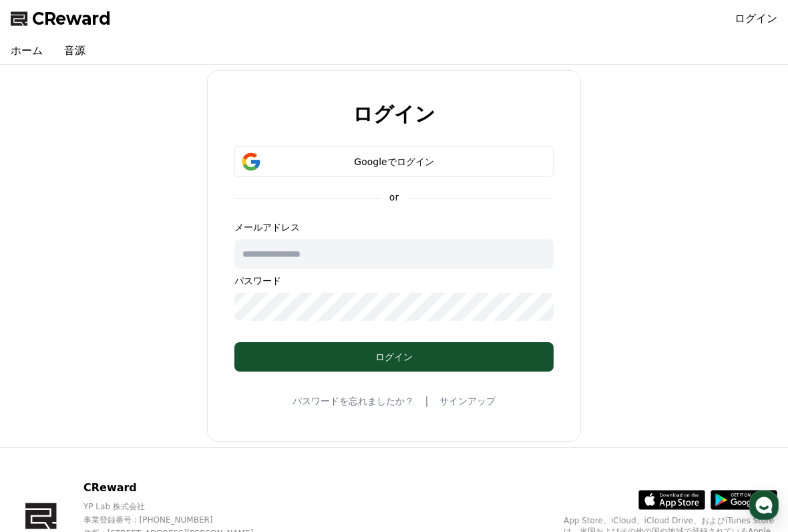  Describe the element at coordinates (61, 18) in the screenshot. I see `a: CReward` at that location.